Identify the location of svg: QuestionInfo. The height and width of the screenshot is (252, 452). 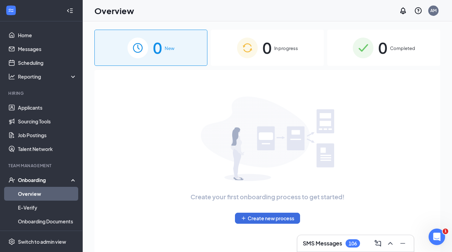
(418, 11).